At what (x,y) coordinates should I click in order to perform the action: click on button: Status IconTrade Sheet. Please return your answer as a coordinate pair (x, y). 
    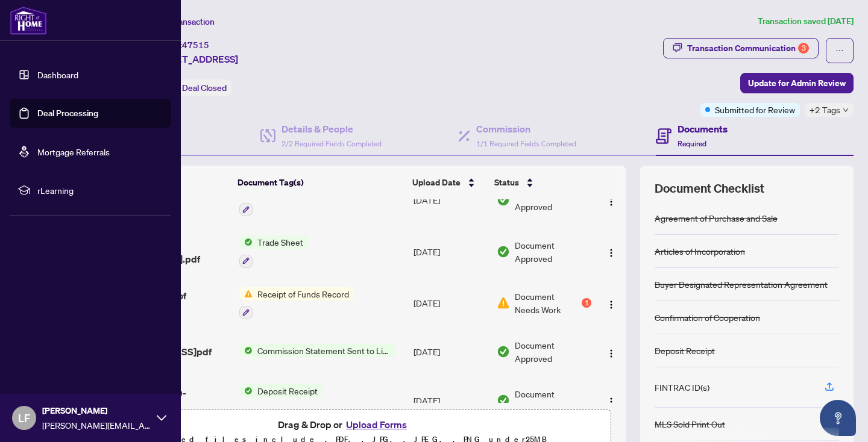
    Looking at the image, I should click on (274, 252).